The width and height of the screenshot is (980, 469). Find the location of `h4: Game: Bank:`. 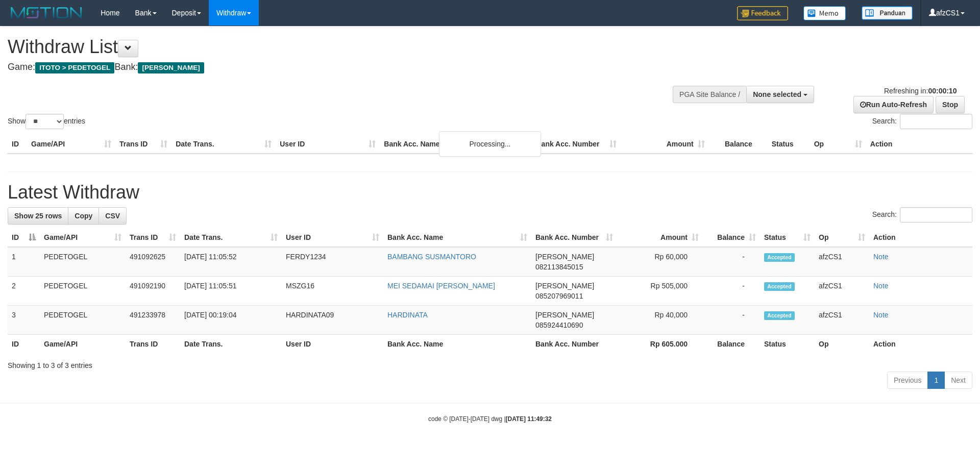

h4: Game: Bank: is located at coordinates (325, 67).